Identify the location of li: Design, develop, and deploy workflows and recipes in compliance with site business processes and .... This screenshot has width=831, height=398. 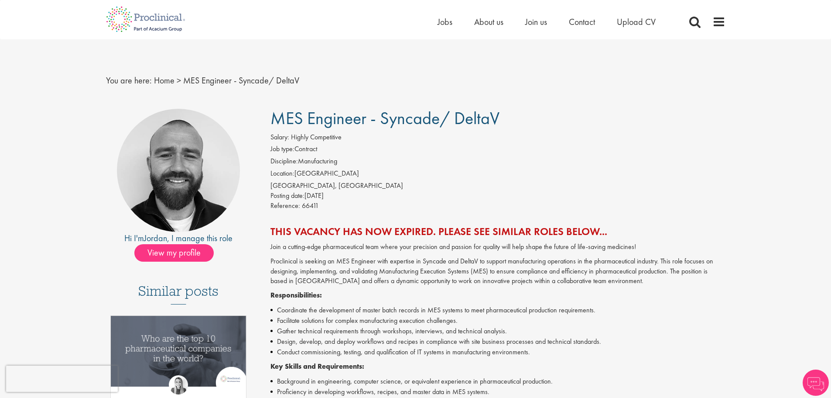
(498, 341).